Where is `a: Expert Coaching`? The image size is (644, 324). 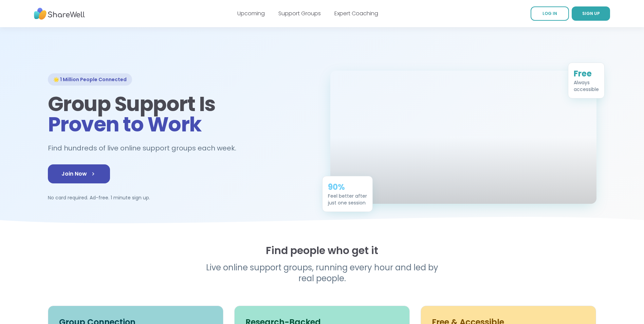 a: Expert Coaching is located at coordinates (356, 13).